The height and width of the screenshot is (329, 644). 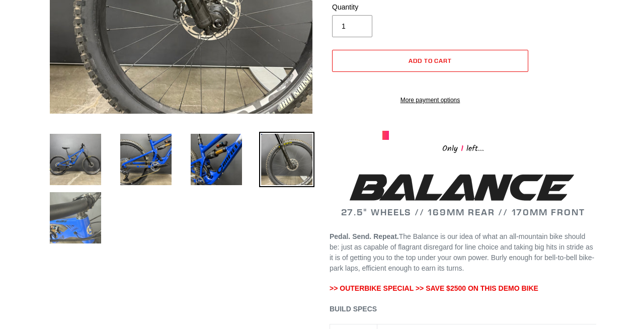 I want to click on span: 1, so click(x=462, y=148).